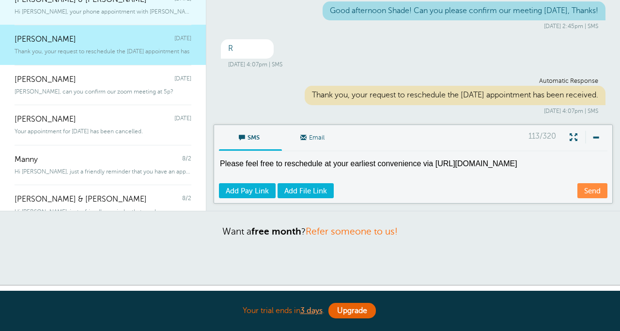  I want to click on a: Upgrade, so click(352, 311).